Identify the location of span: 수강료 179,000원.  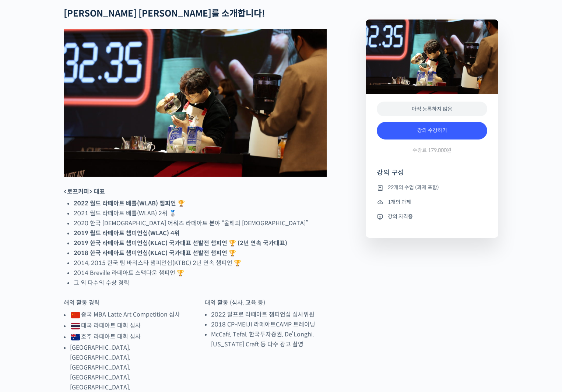
(432, 150).